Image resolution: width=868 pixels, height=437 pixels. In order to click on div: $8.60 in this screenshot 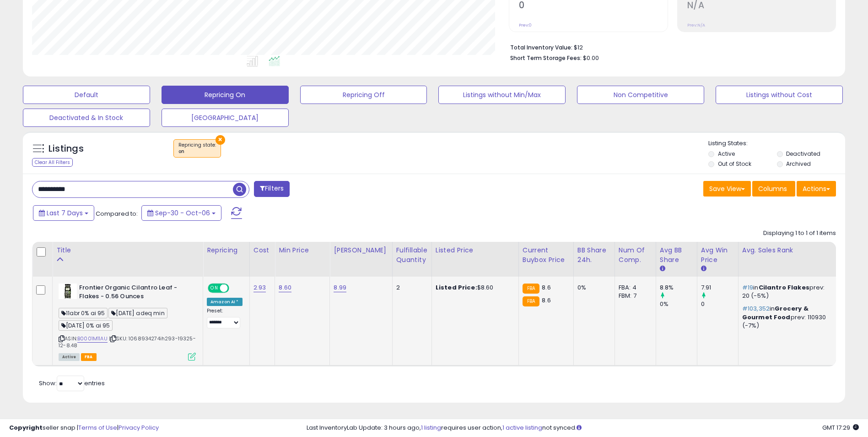, I will do `click(474, 287)`.